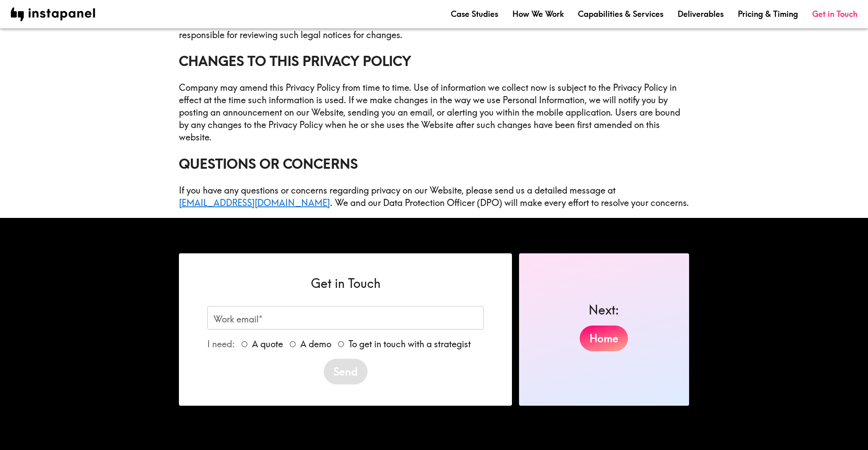 This screenshot has height=450, width=868. What do you see at coordinates (604, 309) in the screenshot?
I see `h6: Next:` at bounding box center [604, 309].